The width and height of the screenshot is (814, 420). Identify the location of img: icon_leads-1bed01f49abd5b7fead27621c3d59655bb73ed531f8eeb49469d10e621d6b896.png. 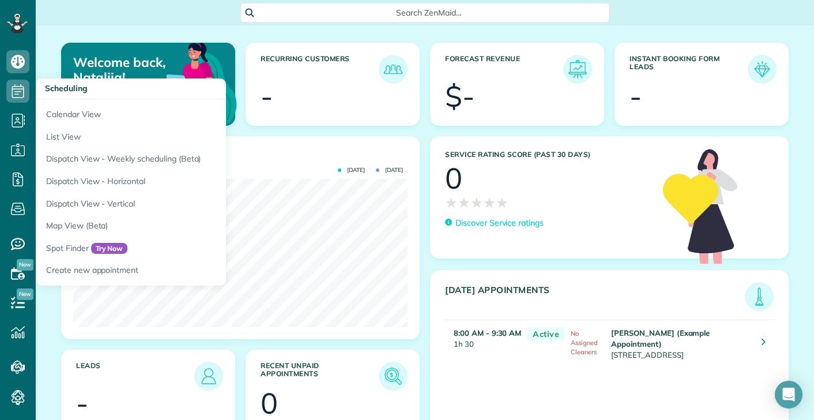
(209, 376).